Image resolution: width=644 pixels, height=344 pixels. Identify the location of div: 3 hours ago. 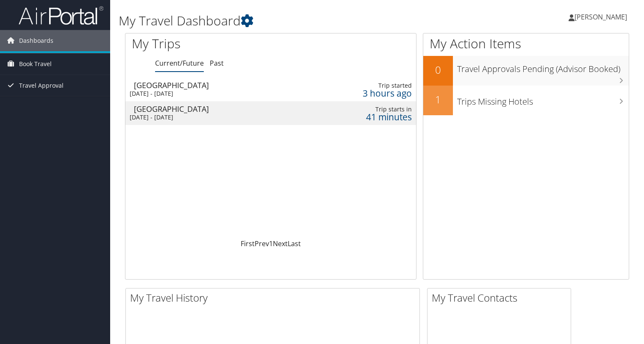
(371, 93).